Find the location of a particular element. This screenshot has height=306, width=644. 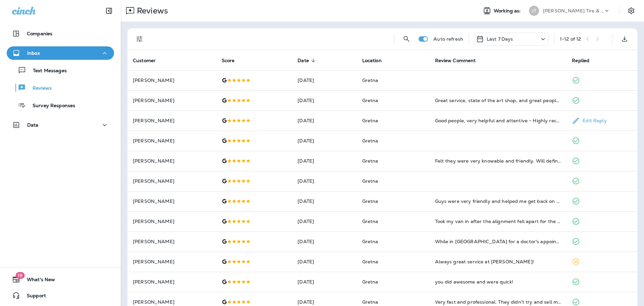

div: Great service, state of the art shop, and great people. What else can I say, highly recommended. is located at coordinates (498, 100).